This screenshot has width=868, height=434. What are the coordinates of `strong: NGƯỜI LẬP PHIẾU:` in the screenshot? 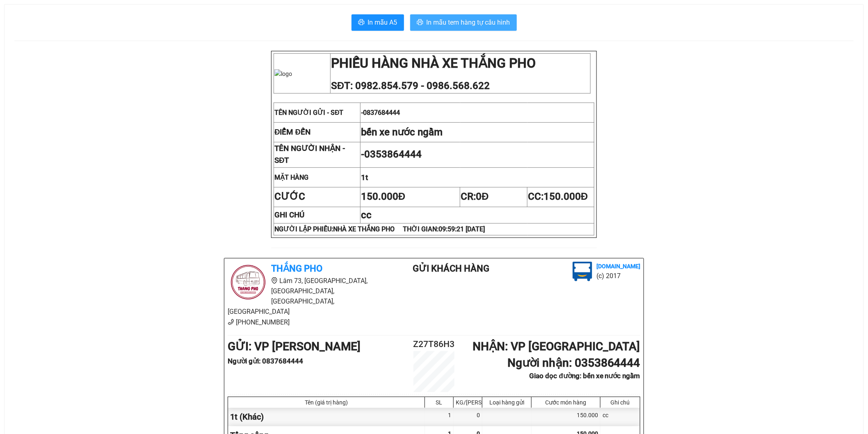 It's located at (379, 229).